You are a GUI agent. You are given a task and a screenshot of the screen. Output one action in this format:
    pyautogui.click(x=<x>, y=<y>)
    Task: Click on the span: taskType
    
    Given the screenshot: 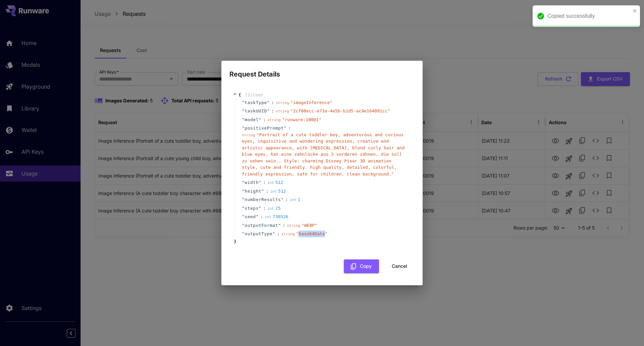 What is the action you would take?
    pyautogui.click(x=256, y=103)
    